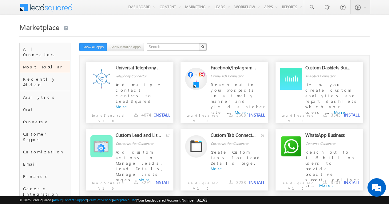  Describe the element at coordinates (138, 93) in the screenshot. I see `span: Add multiple contact centres to LeadSquared` at that location.